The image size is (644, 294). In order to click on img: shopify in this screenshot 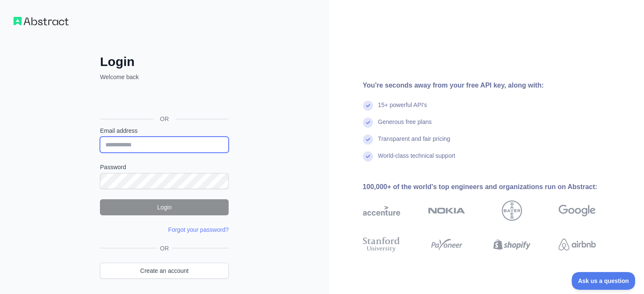, I will do `click(512, 245)`.